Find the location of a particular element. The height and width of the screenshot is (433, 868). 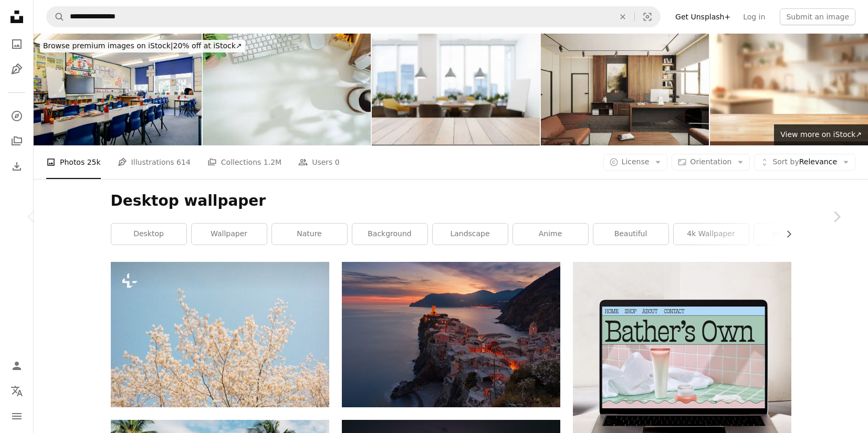

button: Search Unsplash is located at coordinates (56, 17).